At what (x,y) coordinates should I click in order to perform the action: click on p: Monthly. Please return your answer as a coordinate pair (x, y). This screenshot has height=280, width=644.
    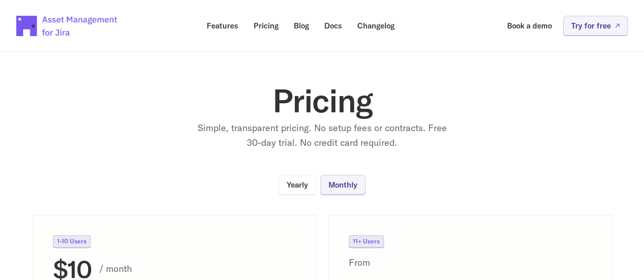
    Looking at the image, I should click on (343, 185).